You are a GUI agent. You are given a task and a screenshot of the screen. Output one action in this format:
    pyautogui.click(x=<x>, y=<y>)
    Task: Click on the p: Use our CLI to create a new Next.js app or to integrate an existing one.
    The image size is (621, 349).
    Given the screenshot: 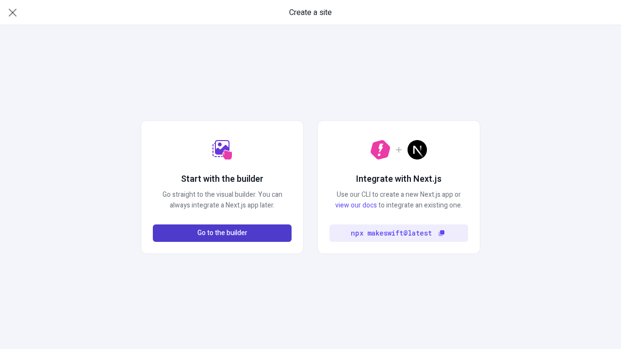 What is the action you would take?
    pyautogui.click(x=399, y=200)
    